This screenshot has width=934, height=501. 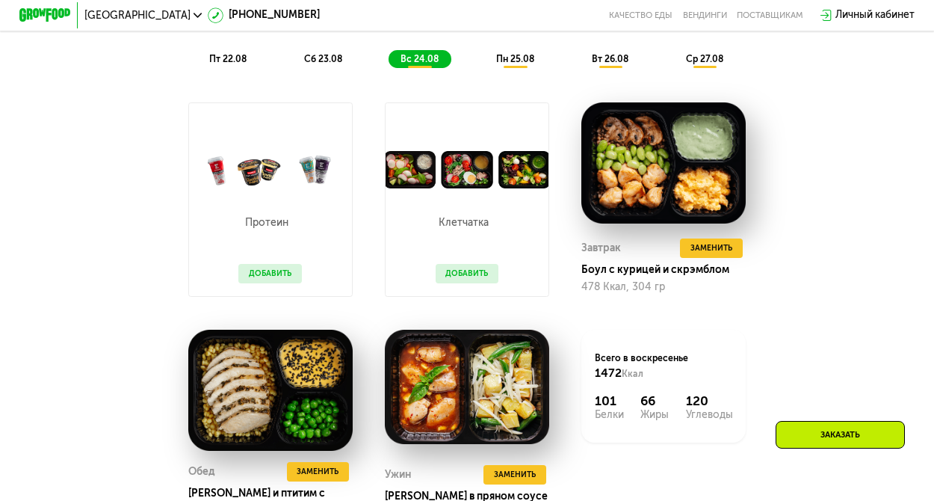 I want to click on div: Жиры, so click(x=654, y=415).